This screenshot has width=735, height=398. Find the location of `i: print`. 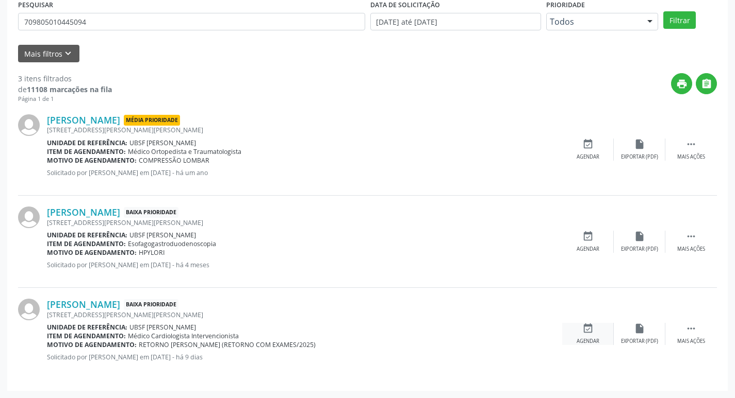

i: print is located at coordinates (681, 84).